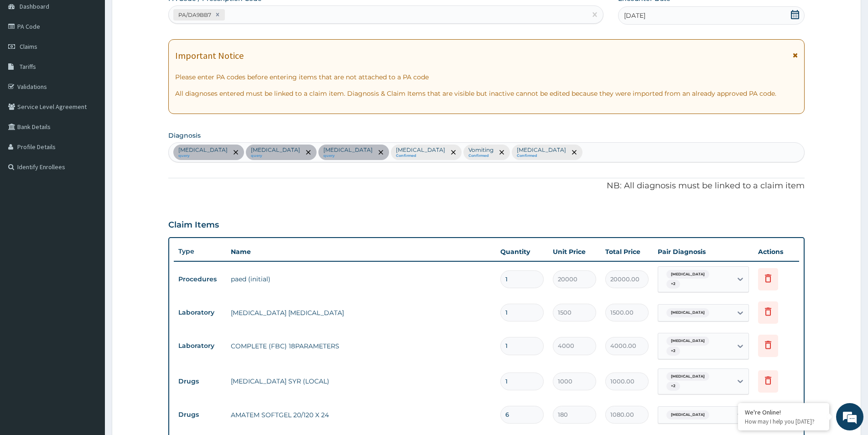 This screenshot has width=868, height=435. What do you see at coordinates (89, 161) in the screenshot?
I see `span: We're online!` at bounding box center [89, 161].